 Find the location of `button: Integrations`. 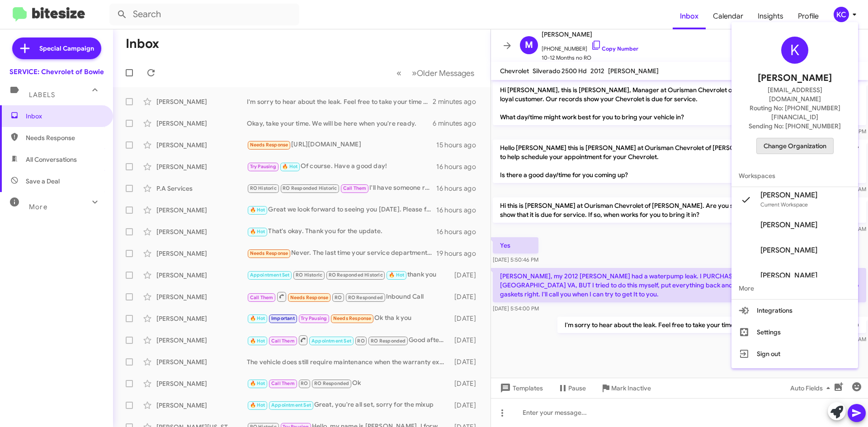

button: Integrations is located at coordinates (795, 310).